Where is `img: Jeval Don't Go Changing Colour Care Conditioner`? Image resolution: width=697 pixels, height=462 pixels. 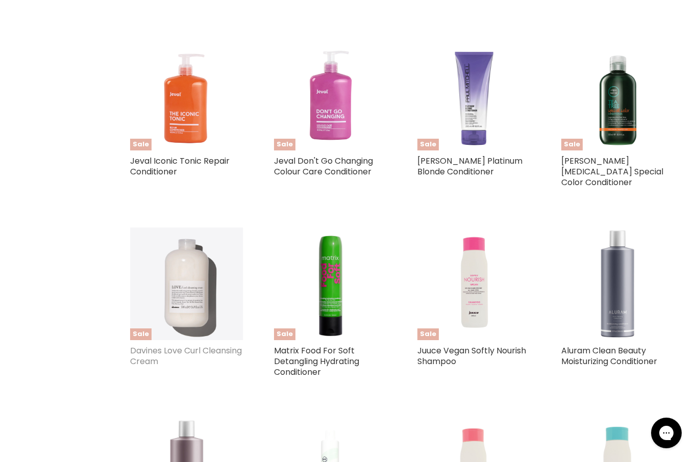 img: Jeval Don't Go Changing Colour Care Conditioner is located at coordinates (330, 94).